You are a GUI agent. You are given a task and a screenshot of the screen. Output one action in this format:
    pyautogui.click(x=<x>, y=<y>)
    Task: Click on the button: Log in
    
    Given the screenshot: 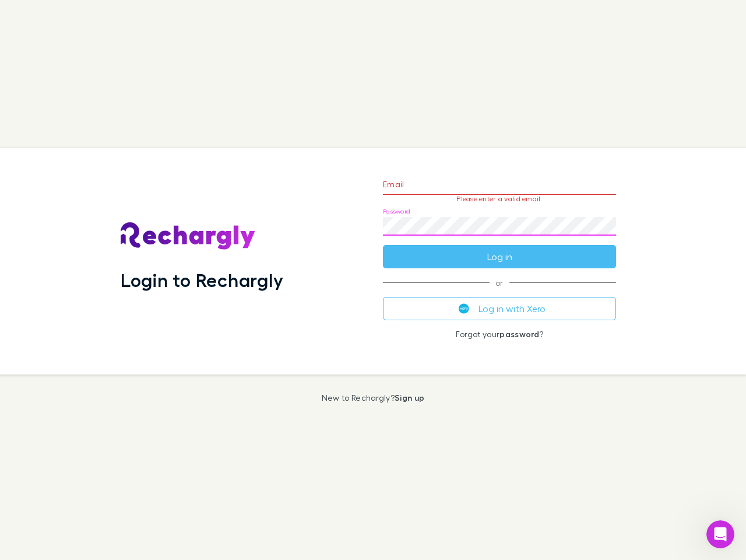 What is the action you would take?
    pyautogui.click(x=500, y=257)
    